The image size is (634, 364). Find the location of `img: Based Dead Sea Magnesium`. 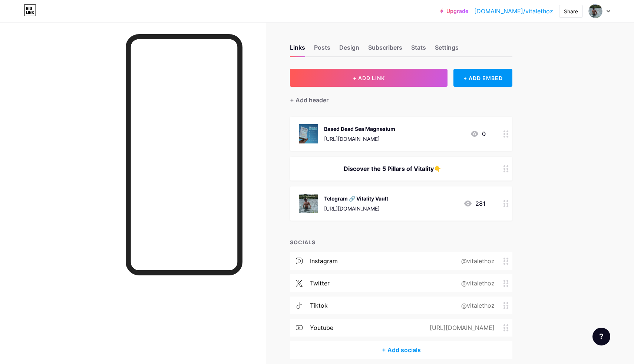

img: Based Dead Sea Magnesium is located at coordinates (308, 134).